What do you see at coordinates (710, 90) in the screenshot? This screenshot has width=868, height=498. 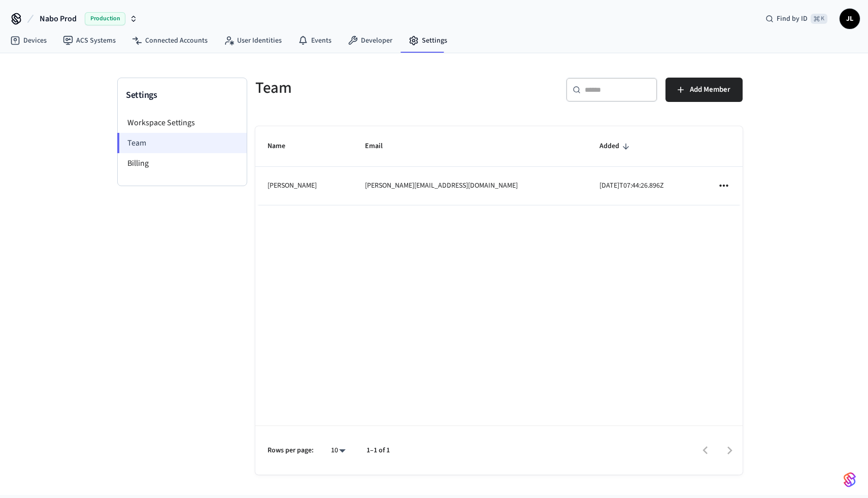 I see `span: Add Member` at bounding box center [710, 90].